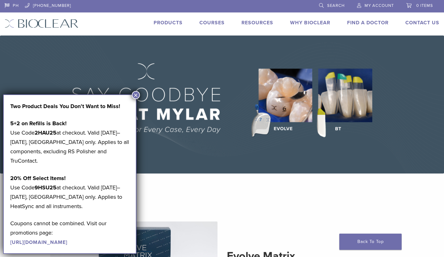 The width and height of the screenshot is (444, 257). Describe the element at coordinates (367, 23) in the screenshot. I see `a: Find A Doctor` at that location.